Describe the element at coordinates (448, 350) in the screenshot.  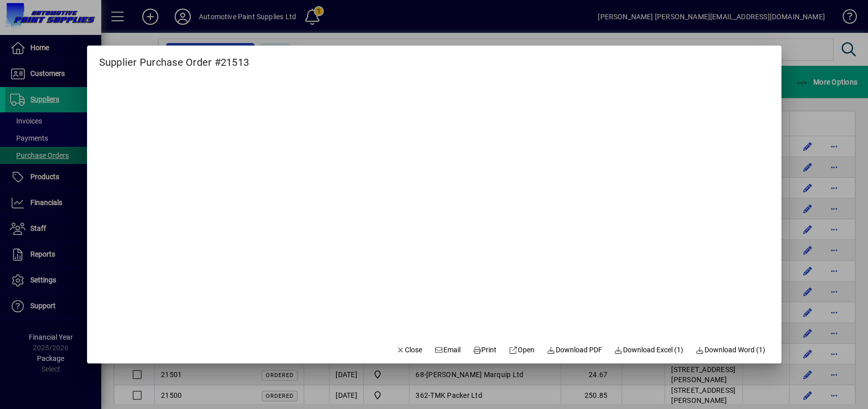
I see `span: Email` at that location.